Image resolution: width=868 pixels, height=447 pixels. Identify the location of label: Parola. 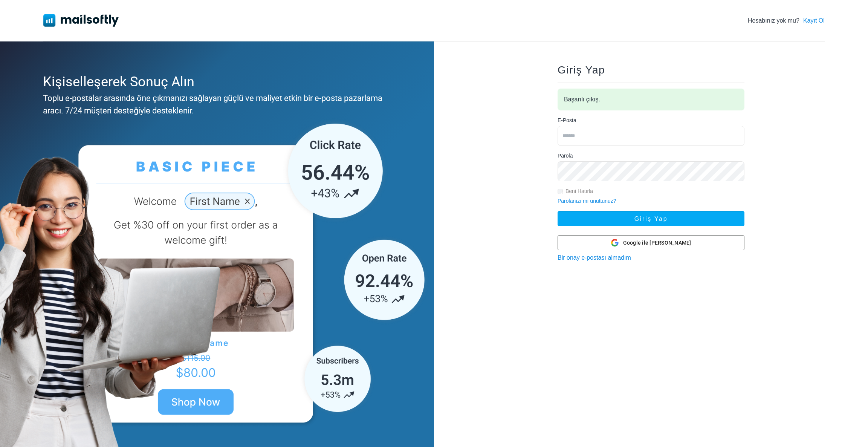
(565, 156).